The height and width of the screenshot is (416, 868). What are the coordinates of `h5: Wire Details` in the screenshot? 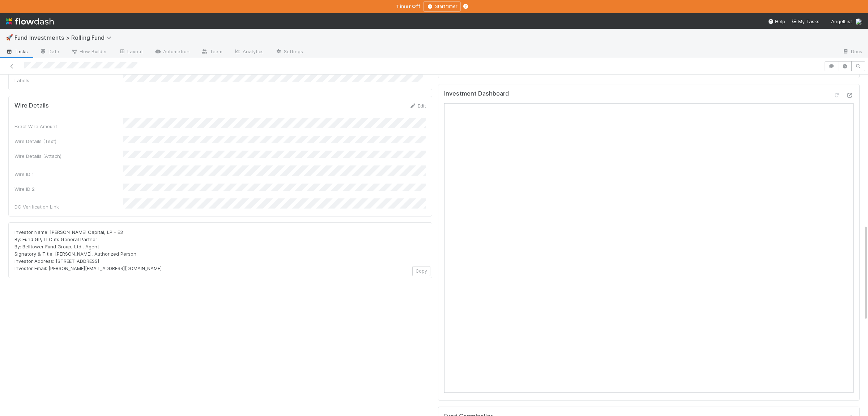 It's located at (31, 106).